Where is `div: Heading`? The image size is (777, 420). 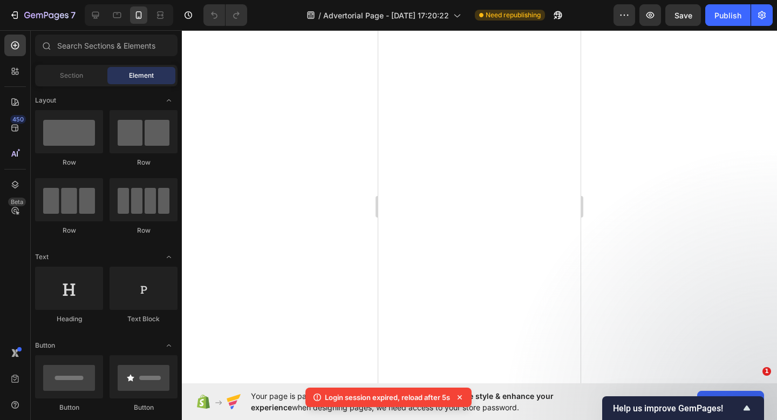 div: Heading is located at coordinates (69, 319).